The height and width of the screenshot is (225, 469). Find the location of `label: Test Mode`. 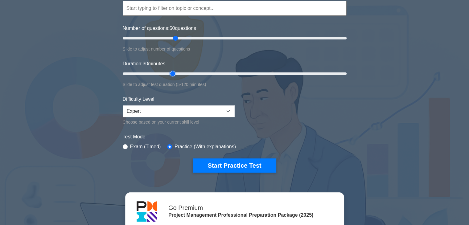

label: Test Mode is located at coordinates (235, 137).